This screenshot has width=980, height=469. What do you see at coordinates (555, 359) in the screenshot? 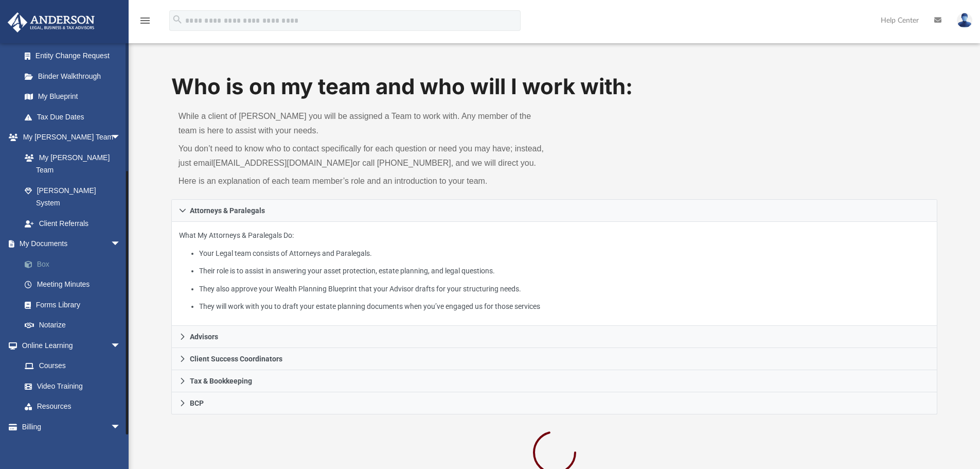
I see `a: Client Success Coordinators` at bounding box center [555, 359].